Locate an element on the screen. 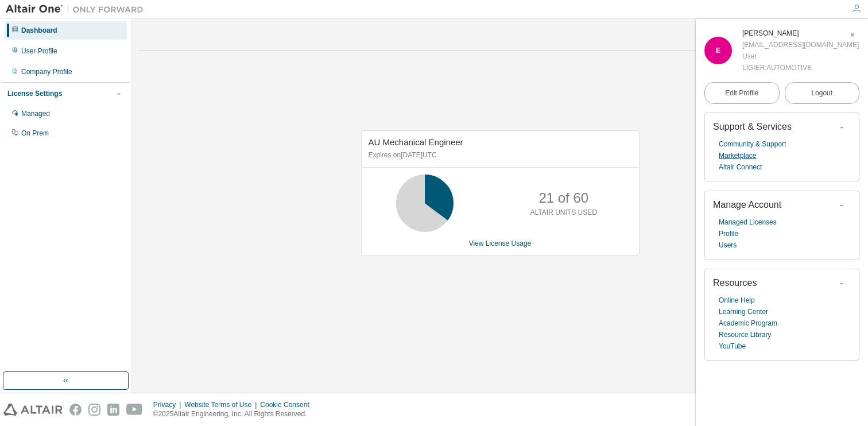 This screenshot has width=868, height=426. img: facebook.svg is located at coordinates (75, 409).